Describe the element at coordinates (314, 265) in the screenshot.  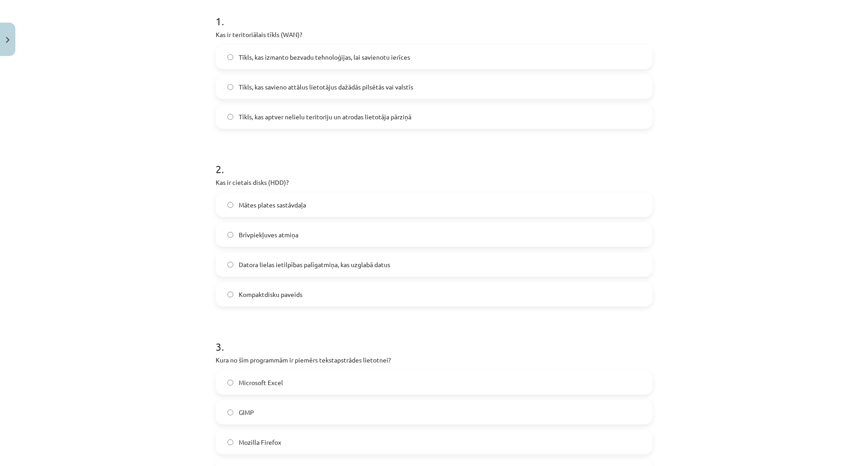
I see `span: Datora lielas ietilpības palīgatmiņa, kas uzglabā datus` at that location.